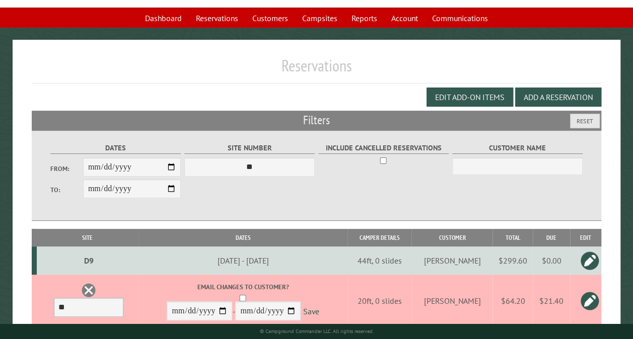 Image resolution: width=633 pixels, height=339 pixels. What do you see at coordinates (551, 301) in the screenshot?
I see `td: $21.40` at bounding box center [551, 301].